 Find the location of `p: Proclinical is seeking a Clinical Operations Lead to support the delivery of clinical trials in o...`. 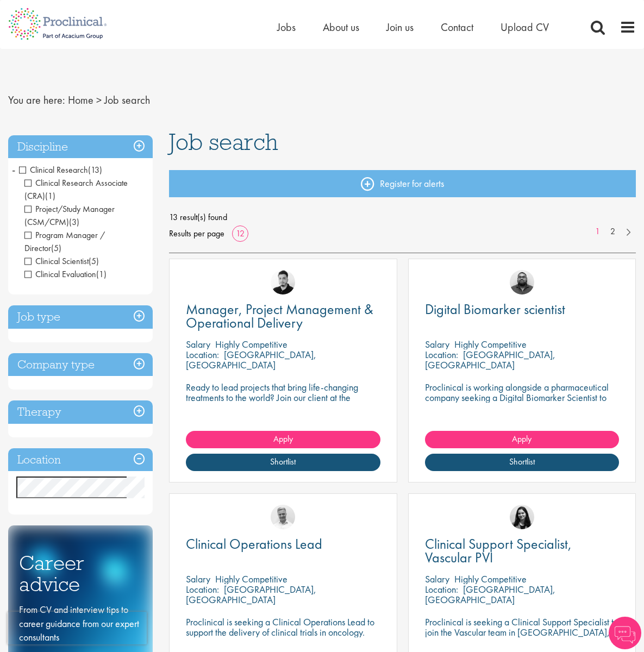

p: Proclinical is seeking a Clinical Operations Lead to support the delivery of clinical trials in o... is located at coordinates (283, 627).